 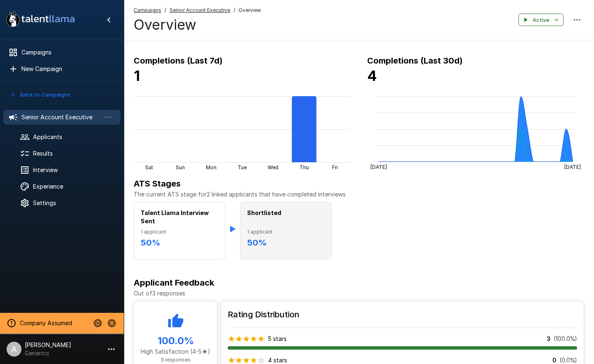 What do you see at coordinates (157, 184) in the screenshot?
I see `b: ATS Stages` at bounding box center [157, 184].